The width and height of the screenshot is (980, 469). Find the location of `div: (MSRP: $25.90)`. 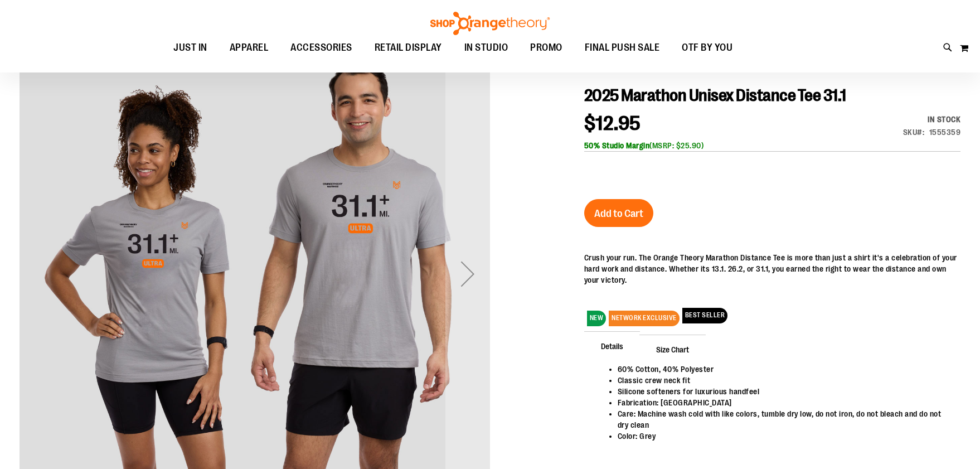

div: (MSRP: $25.90) is located at coordinates (772, 145).